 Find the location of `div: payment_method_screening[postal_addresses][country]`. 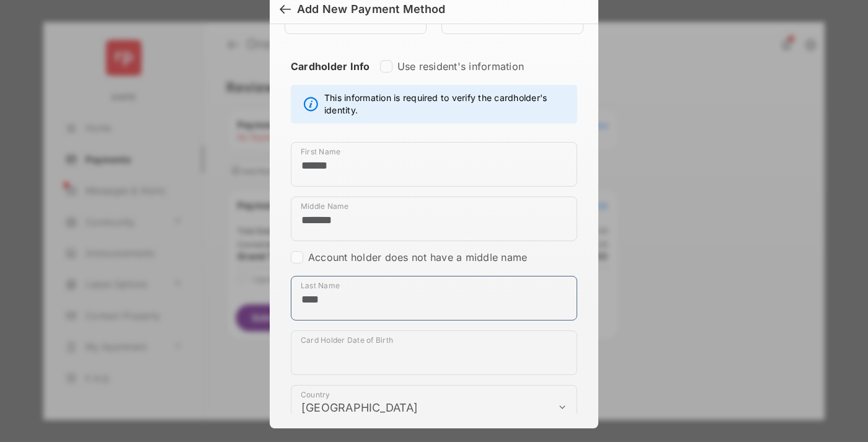

div: payment_method_screening[postal_addresses][country] is located at coordinates (434, 408).